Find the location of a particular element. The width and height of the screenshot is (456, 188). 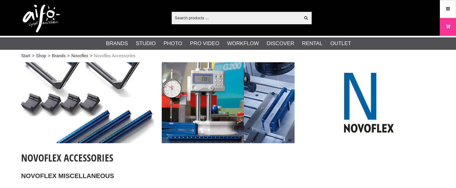

a: Shop is located at coordinates (41, 56).